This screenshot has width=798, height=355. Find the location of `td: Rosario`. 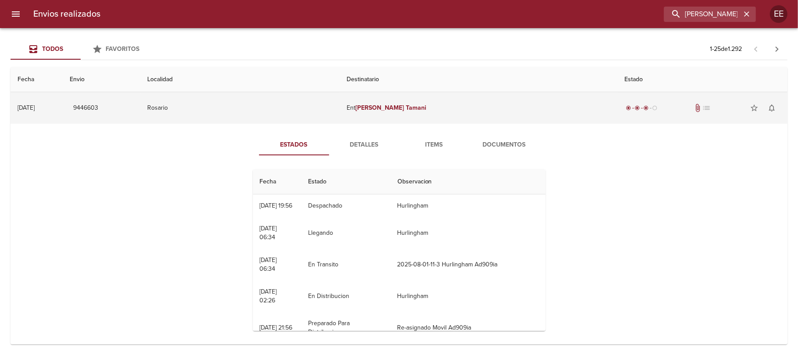

td: Rosario is located at coordinates (240, 108).